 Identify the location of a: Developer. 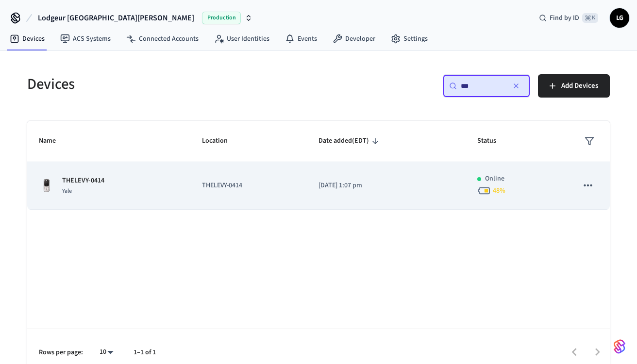
(354, 39).